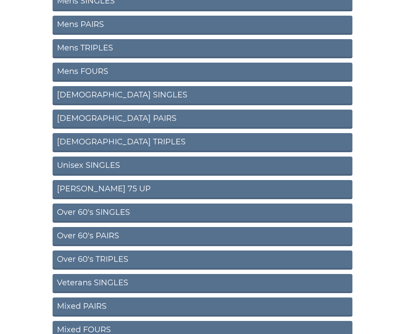 The image size is (405, 334). I want to click on a: Mens FOURS, so click(203, 72).